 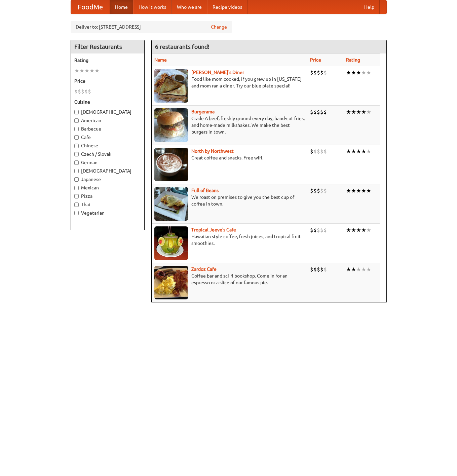 What do you see at coordinates (77, 213) in the screenshot?
I see `input: Vegetarian` at bounding box center [77, 213].